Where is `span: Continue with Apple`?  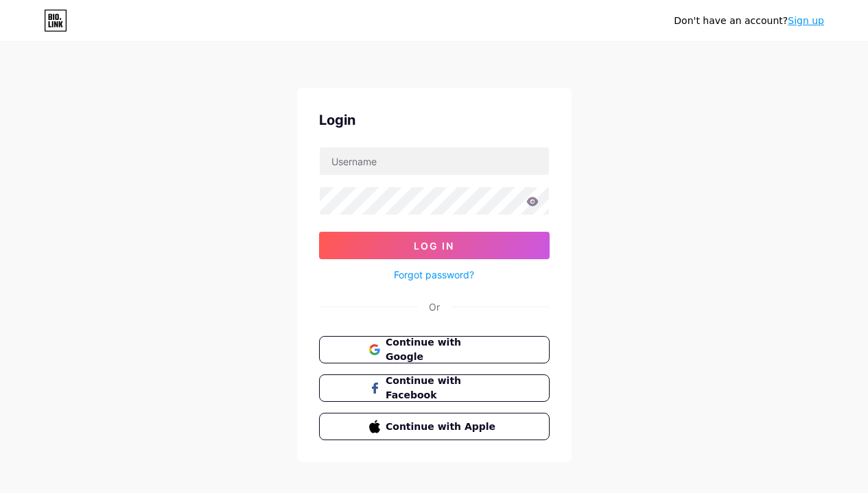
span: Continue with Apple is located at coordinates (442, 427).